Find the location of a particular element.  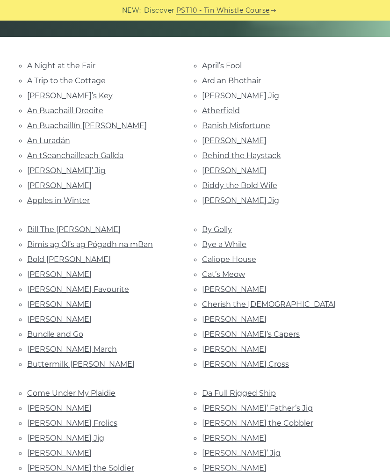

a: Da Full Rigged Ship is located at coordinates (239, 393).